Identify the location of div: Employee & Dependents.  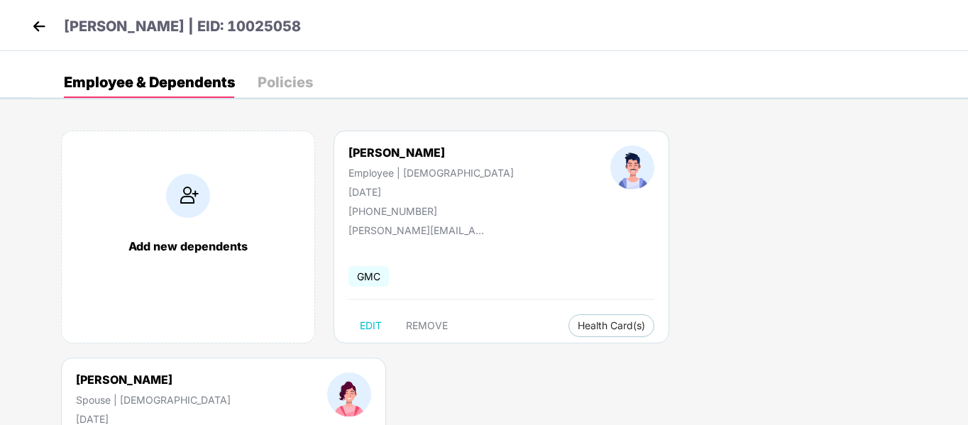
(149, 82).